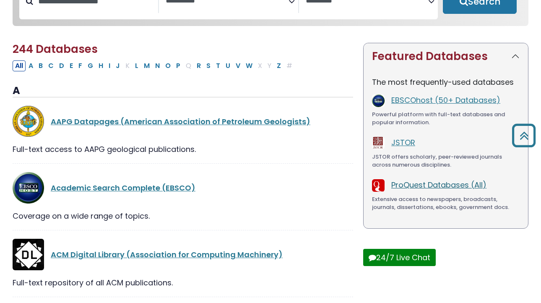  I want to click on button: Filter Results V, so click(238, 66).